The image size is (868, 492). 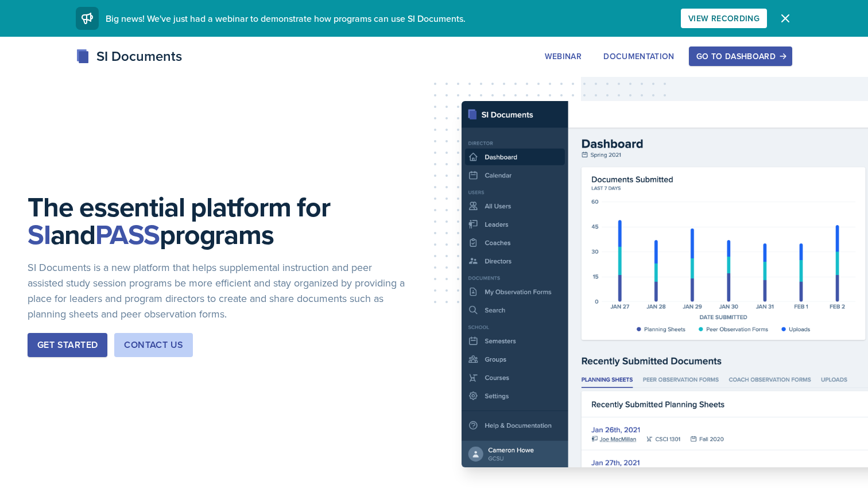 I want to click on button: Get Started, so click(x=68, y=345).